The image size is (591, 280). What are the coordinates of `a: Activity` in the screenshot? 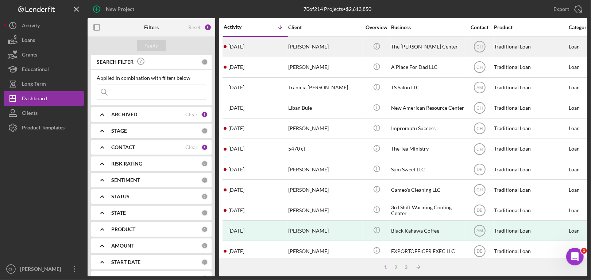 It's located at (44, 26).